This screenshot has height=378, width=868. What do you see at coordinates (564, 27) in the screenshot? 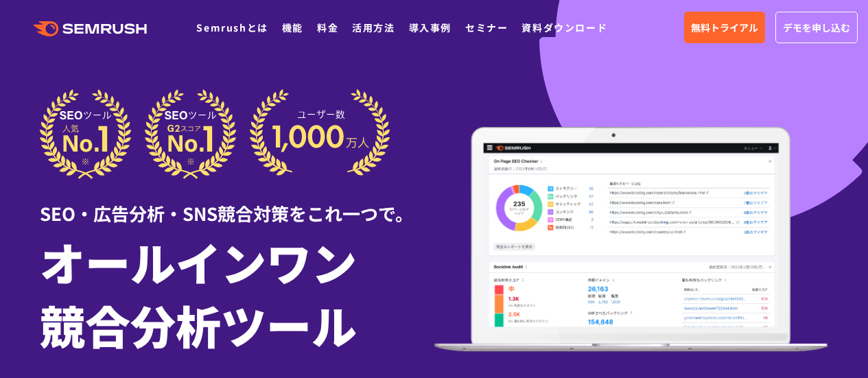
I see `a: 資料ダウンロード` at bounding box center [564, 27].